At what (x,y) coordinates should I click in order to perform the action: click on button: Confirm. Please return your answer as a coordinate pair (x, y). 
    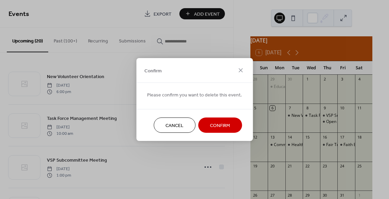
    Looking at the image, I should click on (220, 125).